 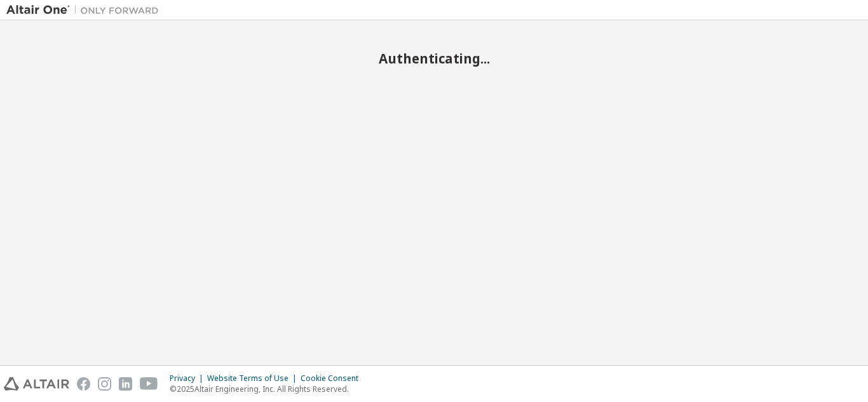 I want to click on img: Altair One, so click(x=86, y=10).